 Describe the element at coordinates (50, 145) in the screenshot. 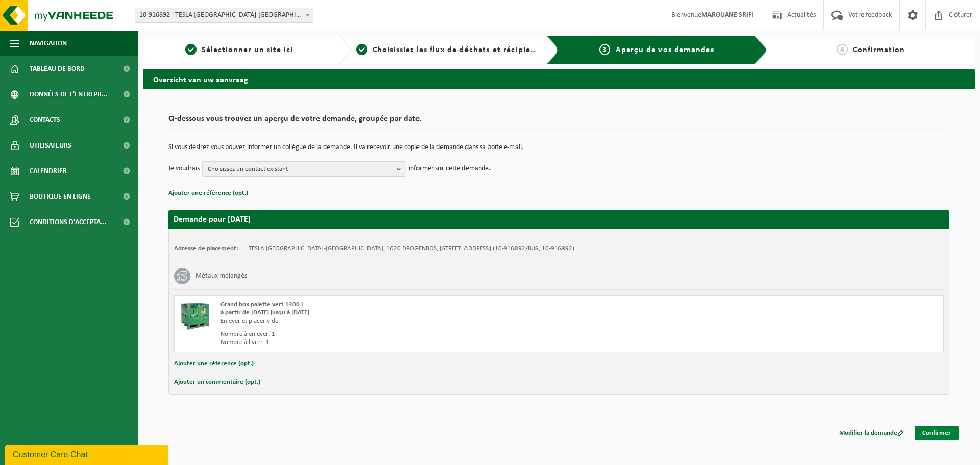

I see `span: Utilisateurs` at that location.